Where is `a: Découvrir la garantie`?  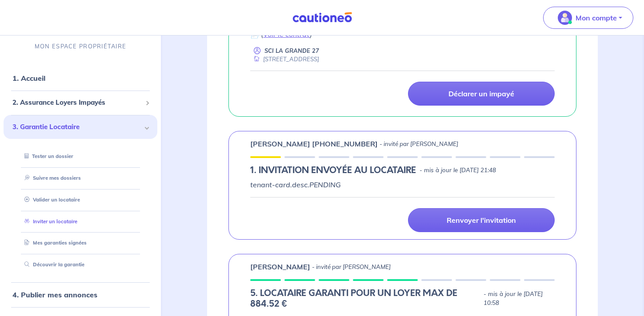 a: Découvrir la garantie is located at coordinates (53, 264).